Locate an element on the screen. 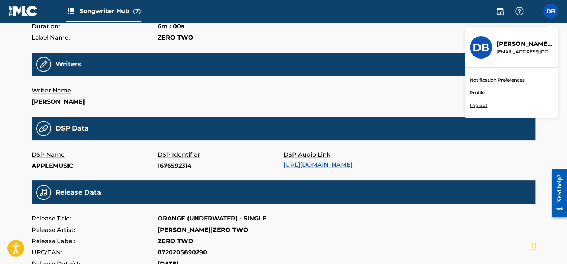 Image resolution: width=567 pixels, height=264 pixels. p: DSP Audio Link is located at coordinates (347, 155).